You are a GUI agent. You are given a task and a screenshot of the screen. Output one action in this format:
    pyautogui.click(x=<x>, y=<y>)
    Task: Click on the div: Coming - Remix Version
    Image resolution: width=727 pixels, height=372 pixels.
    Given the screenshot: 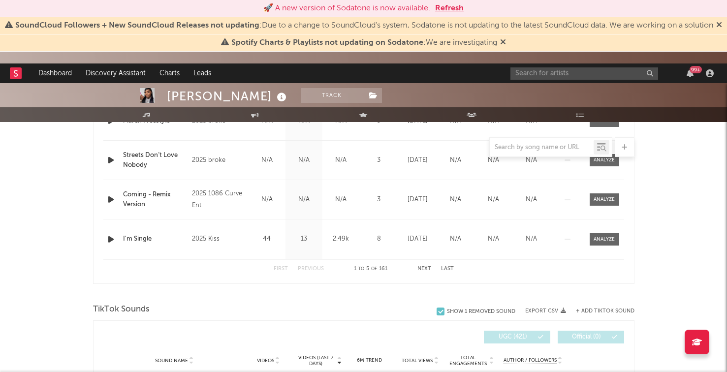 What is the action you would take?
    pyautogui.click(x=155, y=199)
    